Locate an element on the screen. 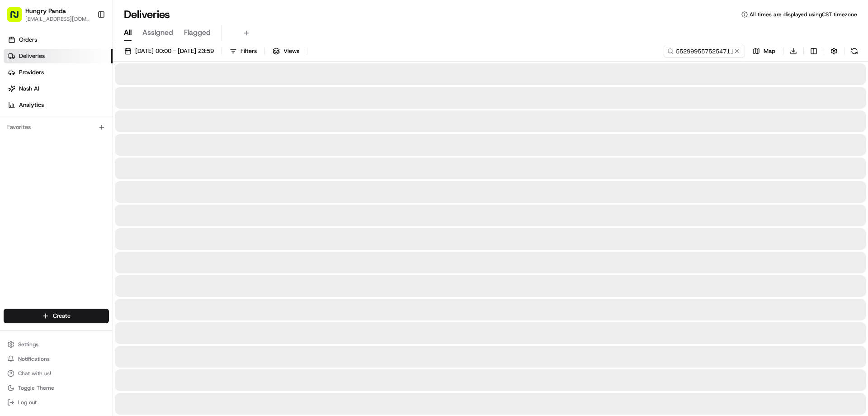 This screenshot has height=416, width=868. span: Hungry Panda is located at coordinates (46, 11).